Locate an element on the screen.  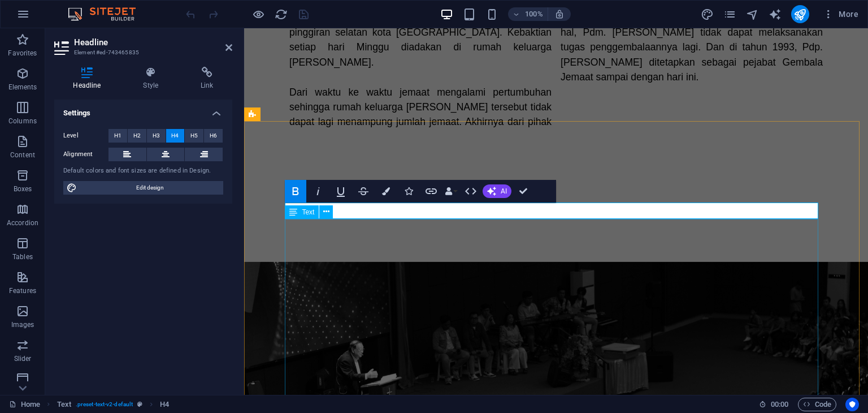
button: H5 is located at coordinates (194, 136).